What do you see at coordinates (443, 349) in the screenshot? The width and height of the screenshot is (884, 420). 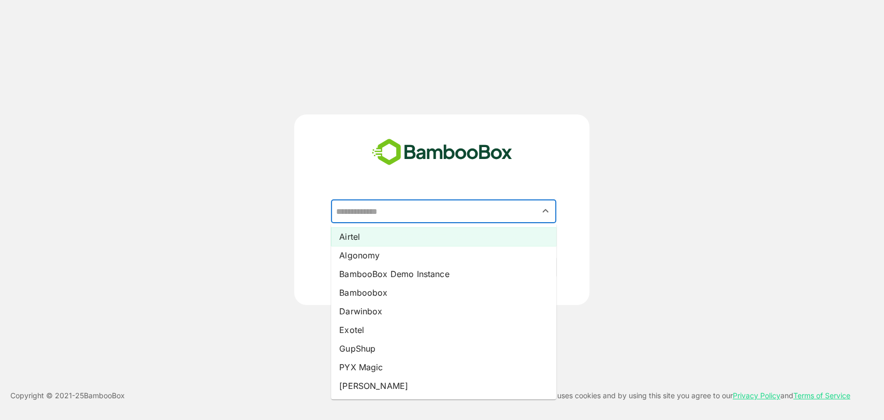 I see `li: GupShup` at bounding box center [443, 349].